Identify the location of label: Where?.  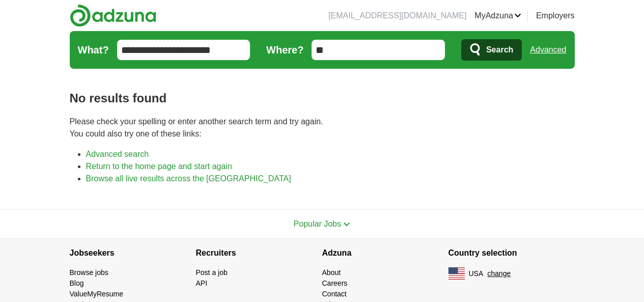
(285, 50).